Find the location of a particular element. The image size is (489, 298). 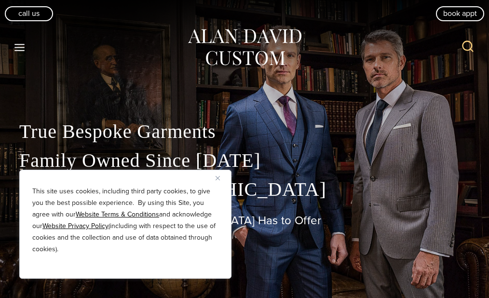

u: Website Privacy Policy is located at coordinates (75, 226).